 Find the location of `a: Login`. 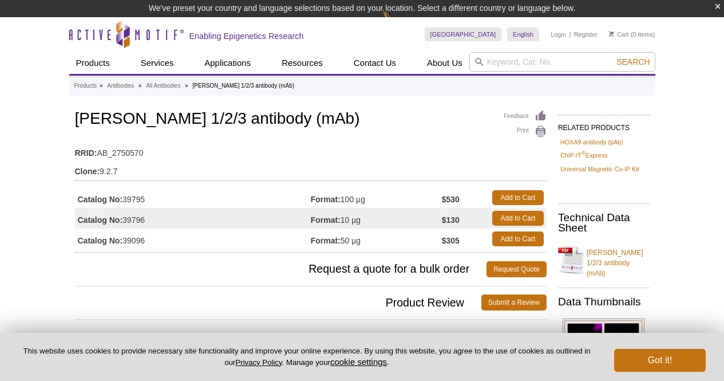

a: Login is located at coordinates (558, 34).